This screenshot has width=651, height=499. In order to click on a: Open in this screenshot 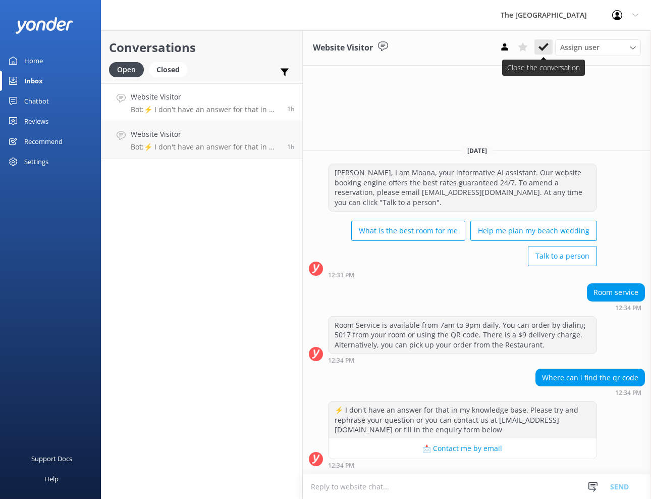, I will do `click(129, 69)`.